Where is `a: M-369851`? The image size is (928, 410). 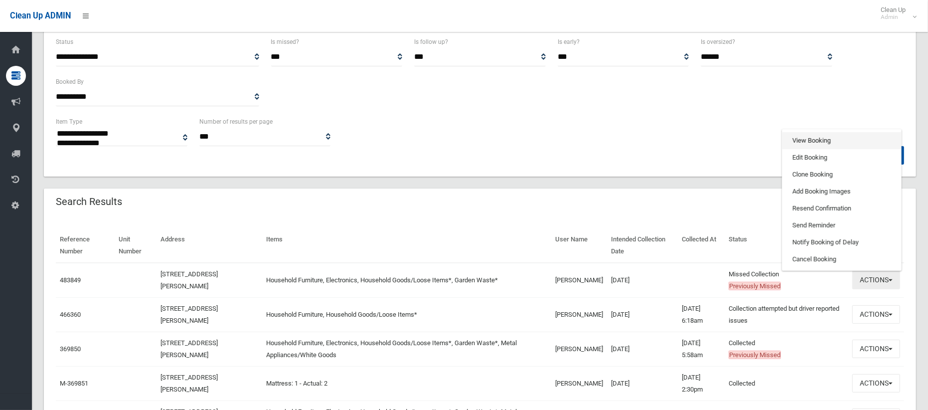
a: M-369851 is located at coordinates (74, 383).